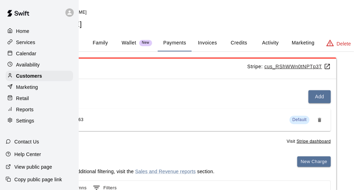 This screenshot has width=354, height=190. I want to click on button: Invoices, so click(207, 43).